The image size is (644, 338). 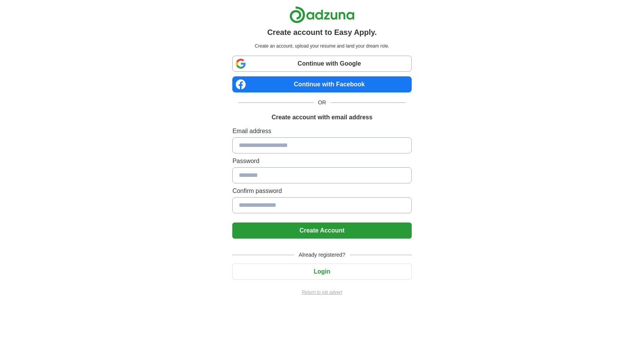 I want to click on label: Password, so click(x=322, y=162).